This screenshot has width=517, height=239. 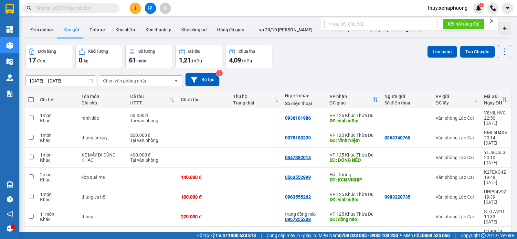 What do you see at coordinates (98, 51) in the screenshot?
I see `div: Khối lượng` at bounding box center [98, 51].